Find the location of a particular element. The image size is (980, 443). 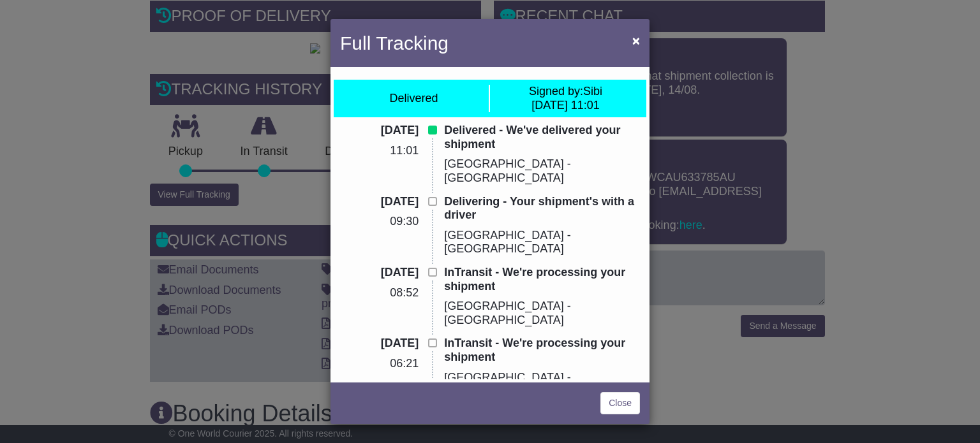

p: 09:30 is located at coordinates (379, 222).